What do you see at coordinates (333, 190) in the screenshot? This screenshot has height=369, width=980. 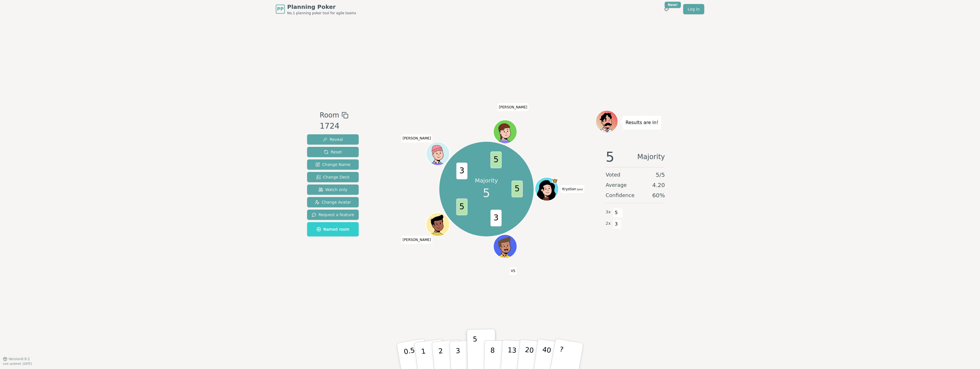 I see `span: Watch only` at bounding box center [333, 190].